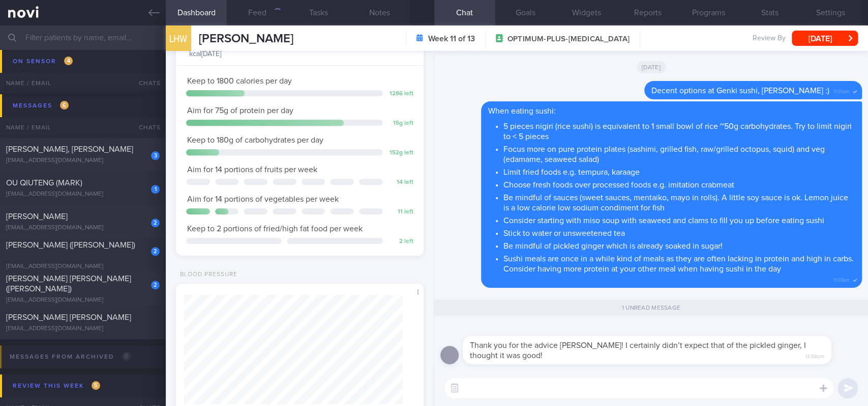  What do you see at coordinates (155, 188) in the screenshot?
I see `div: 1` at bounding box center [155, 188].